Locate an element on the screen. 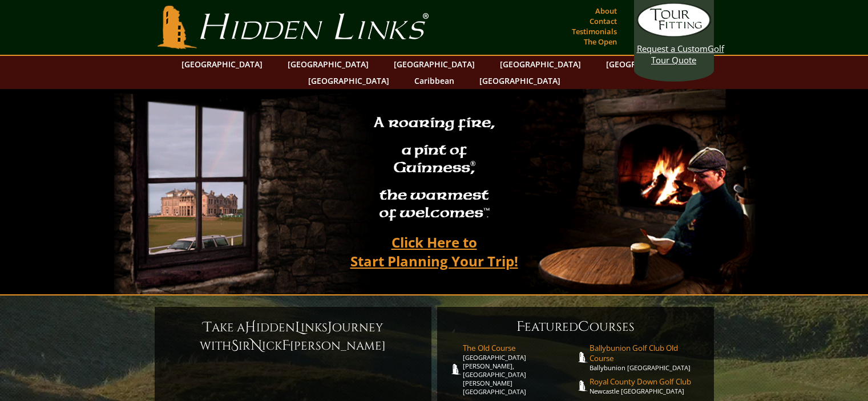 This screenshot has width=868, height=401. span: N is located at coordinates (256, 346).